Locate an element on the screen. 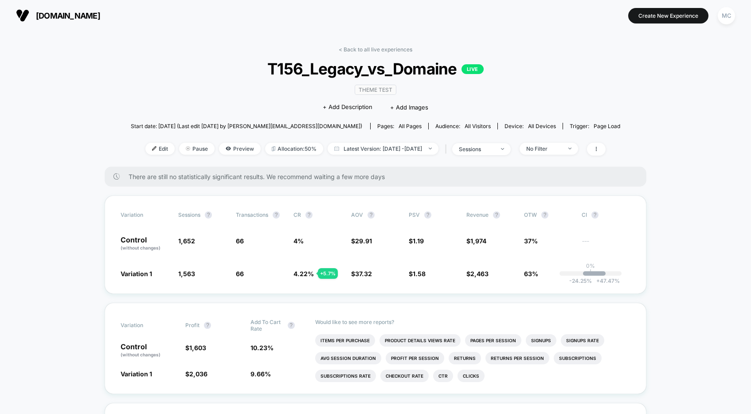 Image resolution: width=751 pixels, height=414 pixels. img: Visually logo is located at coordinates (23, 16).